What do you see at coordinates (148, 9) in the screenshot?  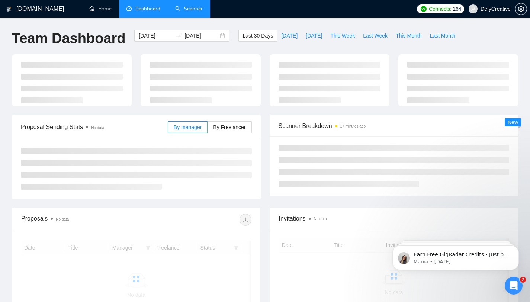 I see `span: Dashboard` at bounding box center [148, 9].